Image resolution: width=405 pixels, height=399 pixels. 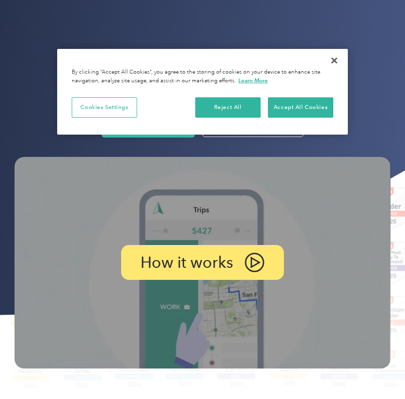 What do you see at coordinates (228, 108) in the screenshot?
I see `button: Reject All` at bounding box center [228, 108].